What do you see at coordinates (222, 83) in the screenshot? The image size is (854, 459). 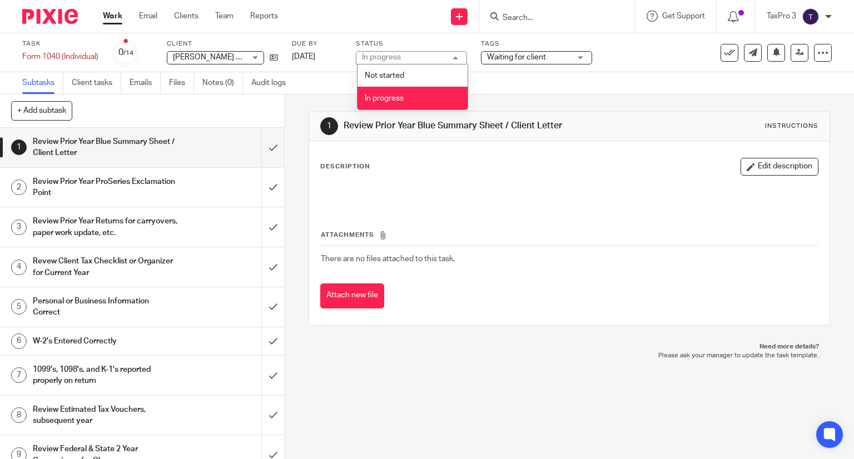 I see `a: Notes (0)` at bounding box center [222, 83].